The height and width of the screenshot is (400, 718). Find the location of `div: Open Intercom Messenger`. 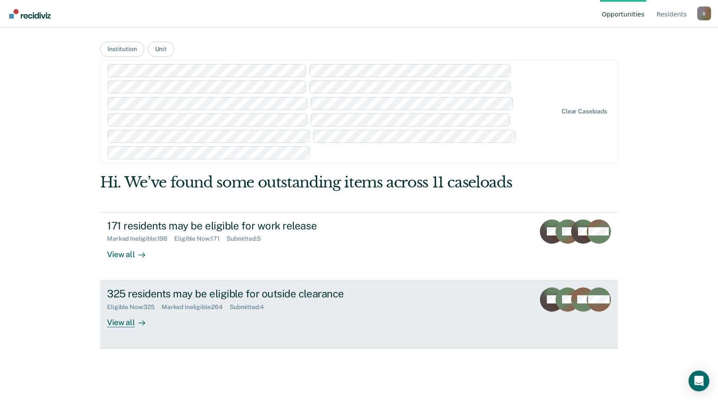

div: Open Intercom Messenger is located at coordinates (698, 381).